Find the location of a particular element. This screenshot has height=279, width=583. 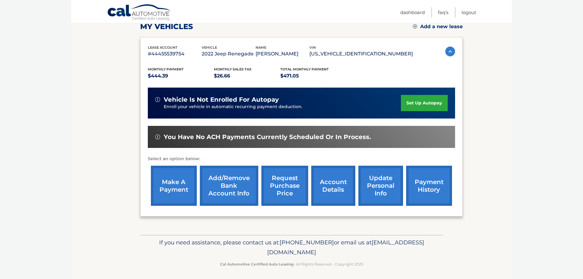

img: add.svg is located at coordinates (415, 26).